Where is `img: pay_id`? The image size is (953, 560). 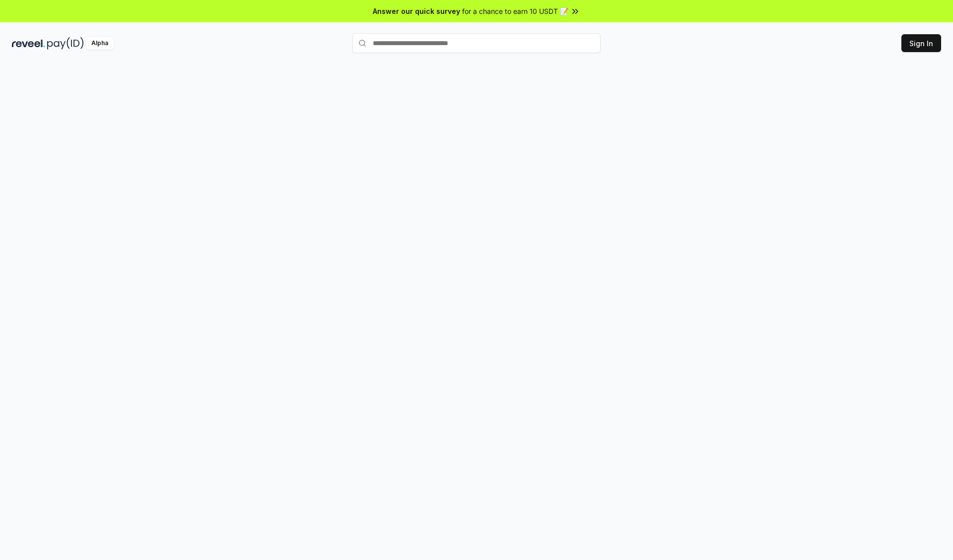
img: pay_id is located at coordinates (65, 44).